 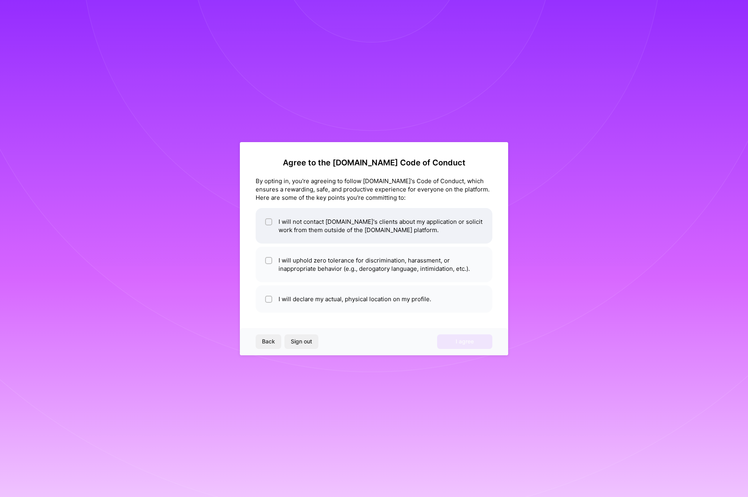 I want to click on li: I will declare my actual, physical location on my profile., so click(x=374, y=299).